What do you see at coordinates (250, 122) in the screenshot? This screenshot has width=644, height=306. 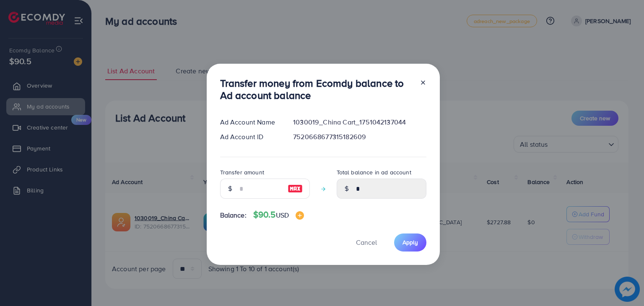 I see `div: Ad Account Name` at bounding box center [250, 122].